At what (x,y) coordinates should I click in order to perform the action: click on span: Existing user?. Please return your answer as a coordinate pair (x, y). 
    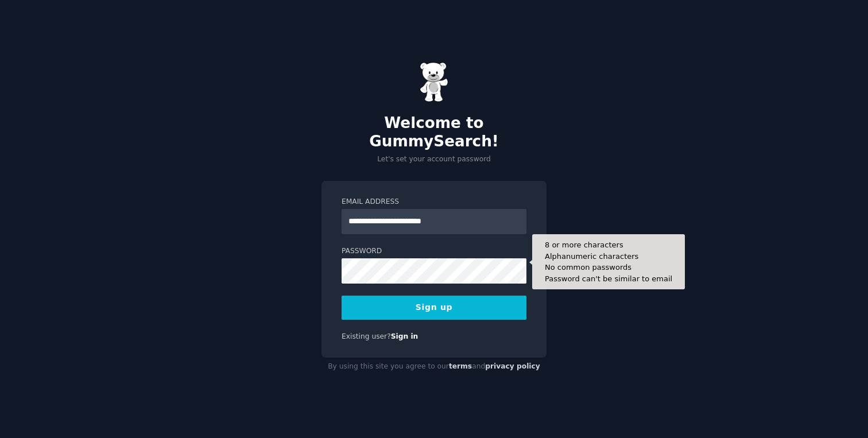
    Looking at the image, I should click on (367, 337).